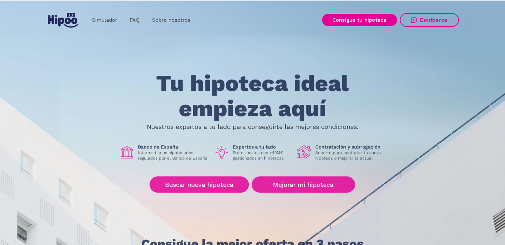 The height and width of the screenshot is (245, 505). What do you see at coordinates (360, 20) in the screenshot?
I see `a: Consigue tu hipoteca` at bounding box center [360, 20].